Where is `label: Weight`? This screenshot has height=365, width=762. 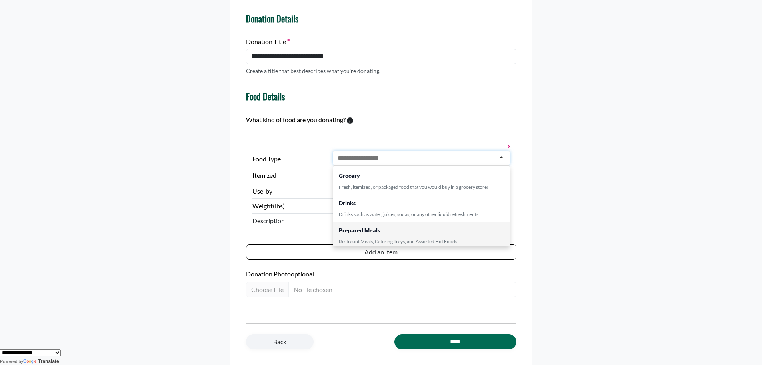 label: Weight is located at coordinates (291, 206).